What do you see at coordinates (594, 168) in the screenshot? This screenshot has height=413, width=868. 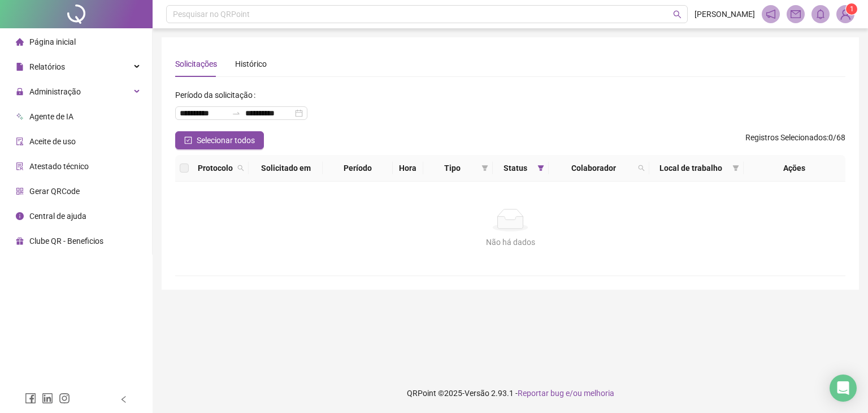 I see `span: Colaborador` at bounding box center [594, 168].